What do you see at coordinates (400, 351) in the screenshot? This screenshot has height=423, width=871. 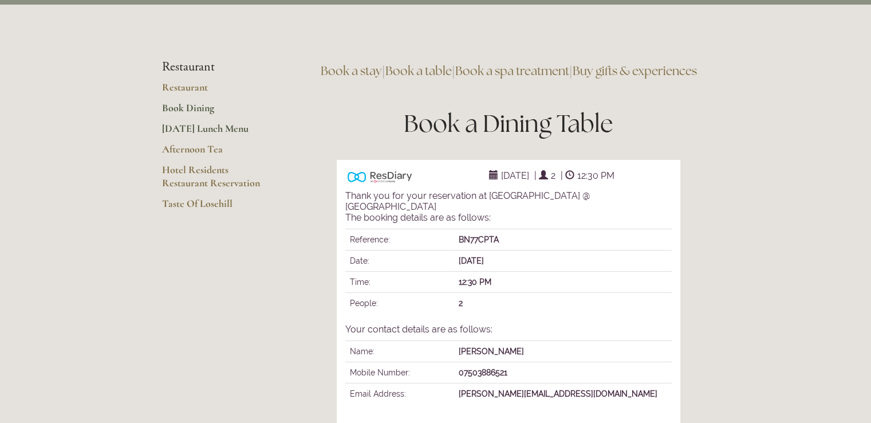 I see `td: Name:` at bounding box center [400, 351].